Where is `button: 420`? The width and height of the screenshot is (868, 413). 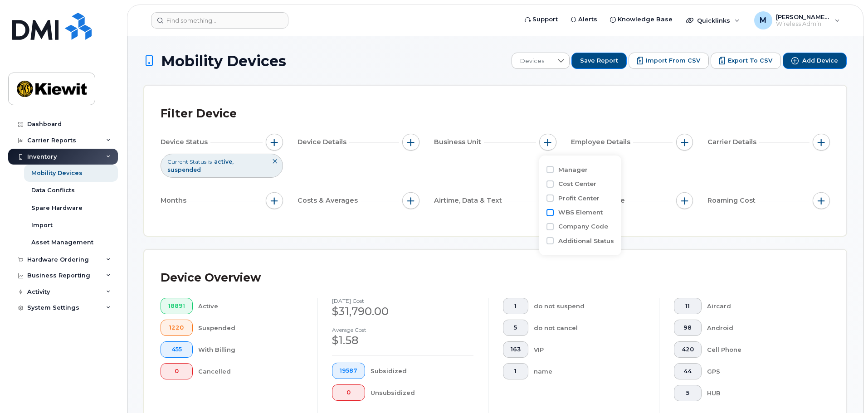
button: 420 is located at coordinates (687, 349).